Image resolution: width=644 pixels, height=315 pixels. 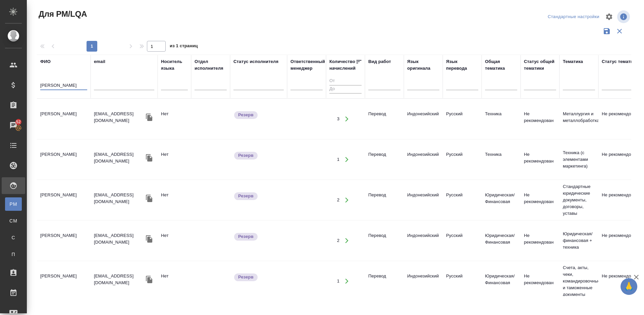 What do you see at coordinates (13, 237) in the screenshot?
I see `span: С` at bounding box center [13, 237].